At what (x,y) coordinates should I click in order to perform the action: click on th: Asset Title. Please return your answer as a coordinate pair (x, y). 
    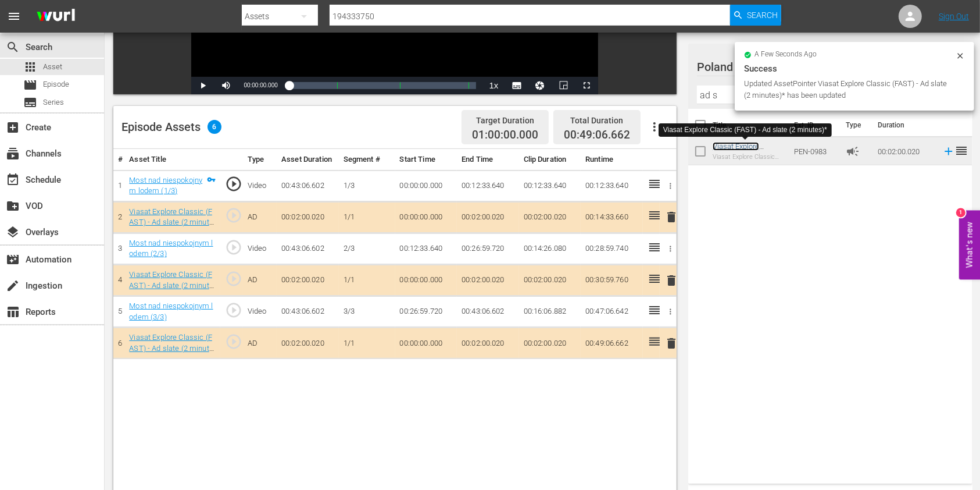
    Looking at the image, I should click on (172, 159).